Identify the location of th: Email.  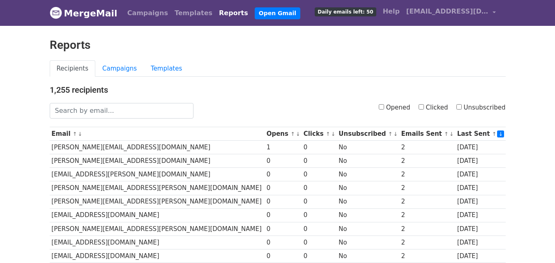
(157, 134).